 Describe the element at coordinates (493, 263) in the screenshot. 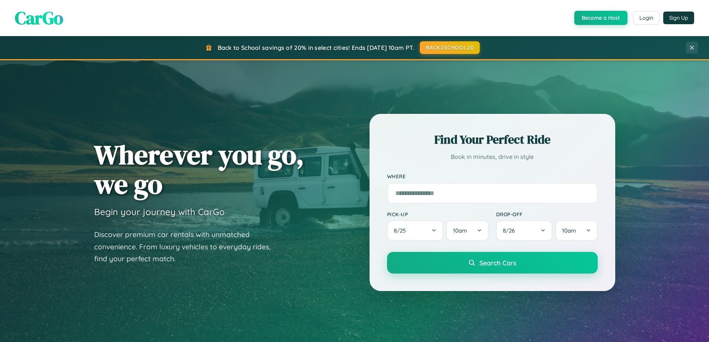

I see `button: Search Cars` at that location.